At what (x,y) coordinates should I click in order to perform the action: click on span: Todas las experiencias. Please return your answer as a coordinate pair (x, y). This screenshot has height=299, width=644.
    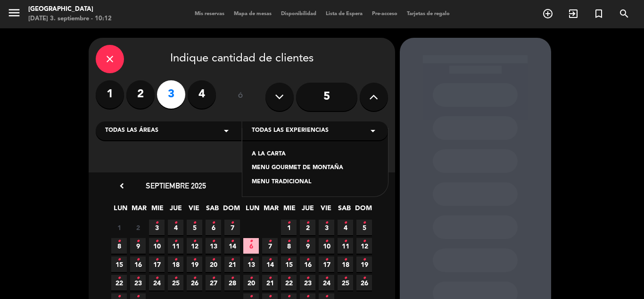
    Looking at the image, I should click on (290, 130).